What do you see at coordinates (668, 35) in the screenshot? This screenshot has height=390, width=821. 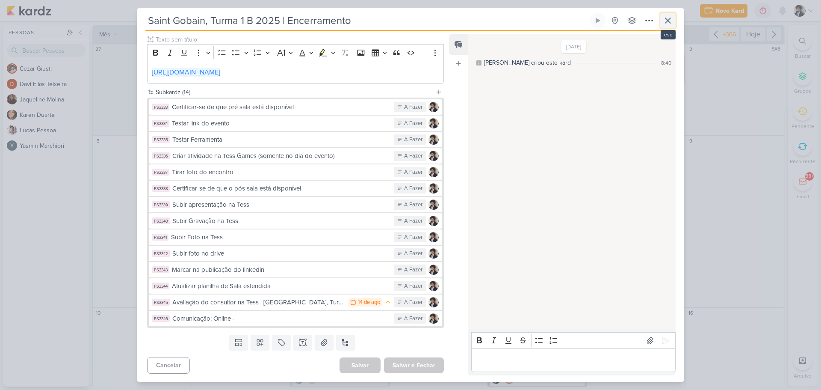 I see `div: esc` at bounding box center [668, 35].